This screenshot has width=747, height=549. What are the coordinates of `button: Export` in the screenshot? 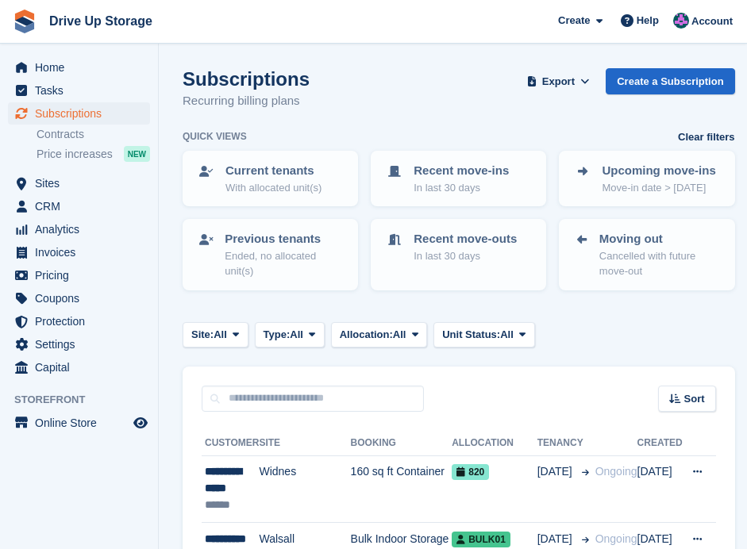 It's located at (559, 81).